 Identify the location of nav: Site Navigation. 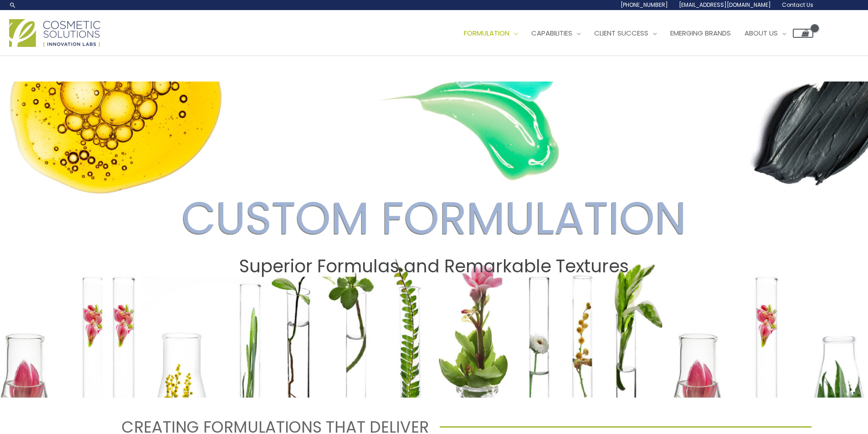
(631, 33).